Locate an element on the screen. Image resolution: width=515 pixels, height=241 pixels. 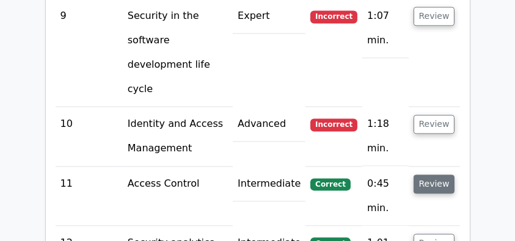
td: Intermediate is located at coordinates (269, 184).